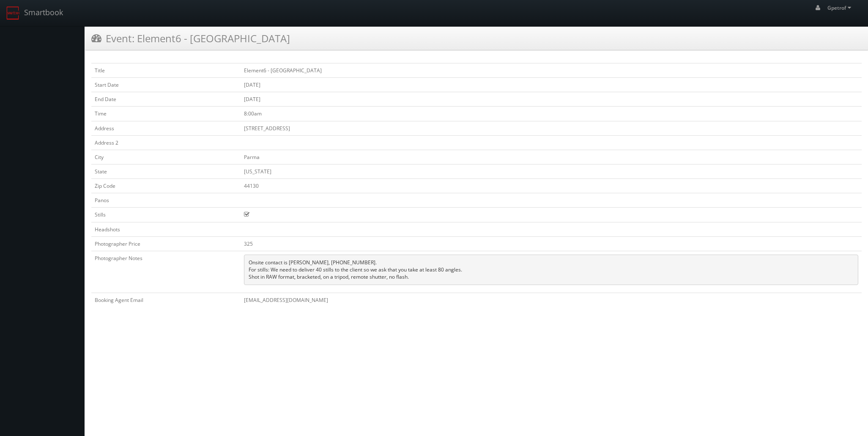 This screenshot has height=436, width=868. I want to click on td: Zip Code, so click(166, 186).